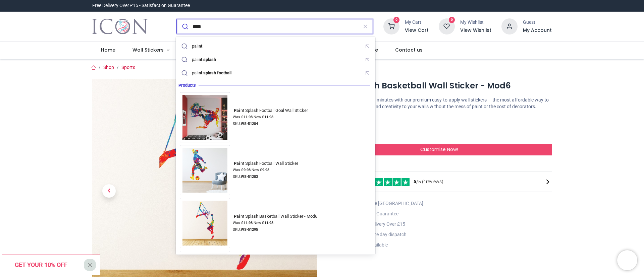  Describe the element at coordinates (475, 30) in the screenshot. I see `h6: View Wishlist` at that location.